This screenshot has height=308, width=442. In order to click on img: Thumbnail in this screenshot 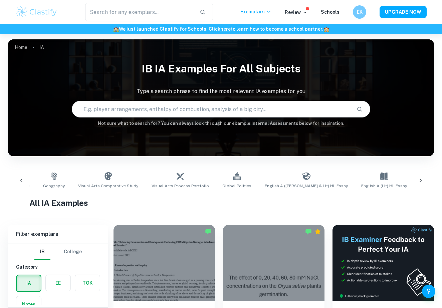, I will do `click(384, 263)`.